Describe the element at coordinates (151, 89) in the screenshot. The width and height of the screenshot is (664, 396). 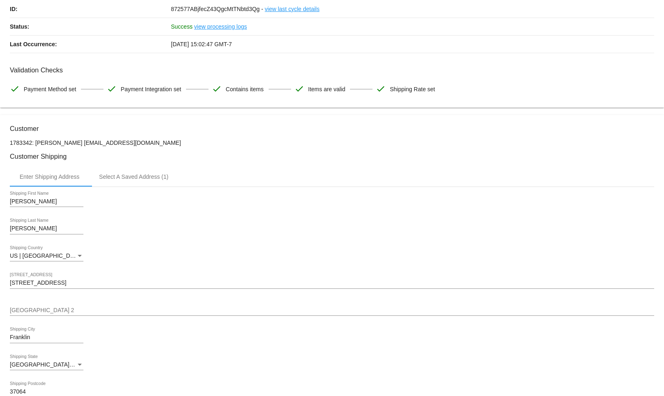
I see `span: Payment Integration set` at that location.